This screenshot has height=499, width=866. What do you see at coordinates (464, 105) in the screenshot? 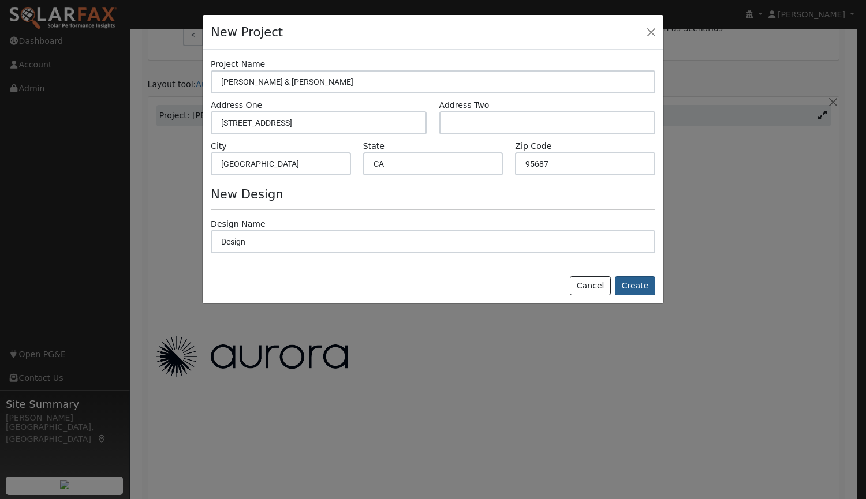
I see `label: Address Two` at bounding box center [464, 105].